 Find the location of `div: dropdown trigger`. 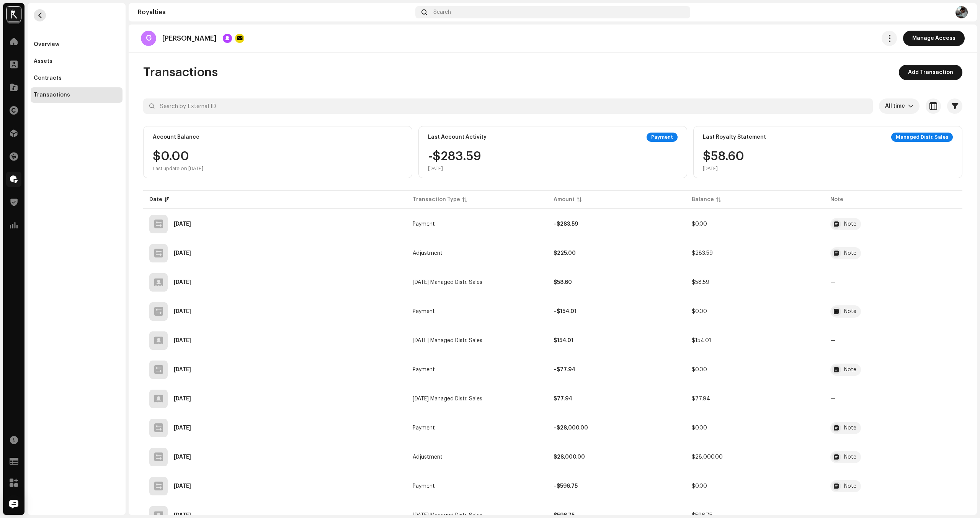

div: dropdown trigger is located at coordinates (911, 106).